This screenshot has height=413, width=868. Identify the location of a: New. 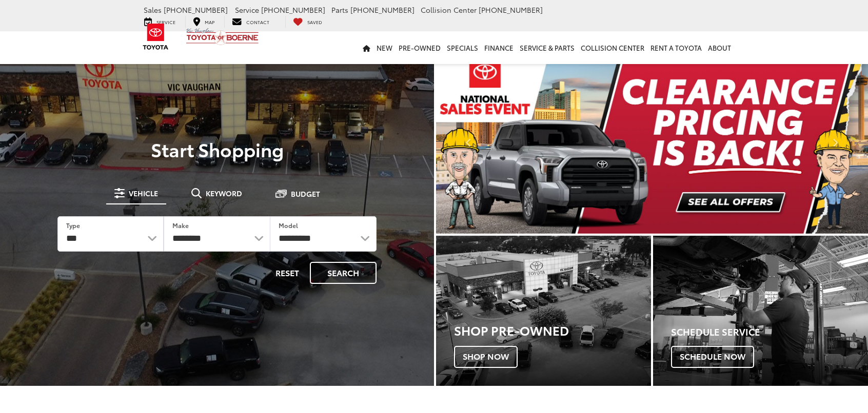
(384, 48).